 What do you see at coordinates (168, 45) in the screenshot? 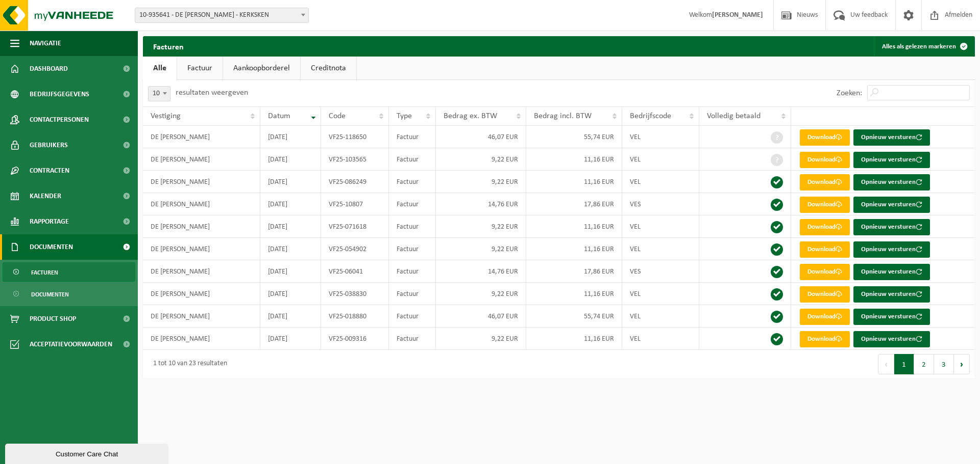
I see `h2: Facturen` at bounding box center [168, 45].